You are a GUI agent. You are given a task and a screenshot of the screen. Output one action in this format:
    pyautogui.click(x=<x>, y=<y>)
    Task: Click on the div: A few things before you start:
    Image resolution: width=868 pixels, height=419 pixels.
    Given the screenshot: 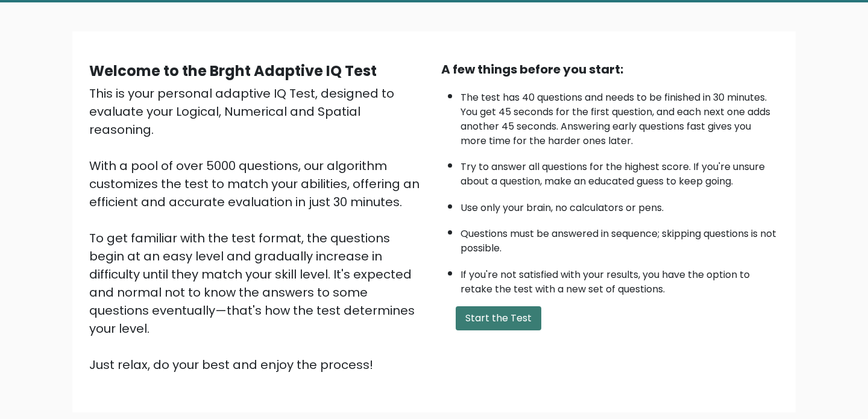 What is the action you would take?
    pyautogui.click(x=610, y=69)
    